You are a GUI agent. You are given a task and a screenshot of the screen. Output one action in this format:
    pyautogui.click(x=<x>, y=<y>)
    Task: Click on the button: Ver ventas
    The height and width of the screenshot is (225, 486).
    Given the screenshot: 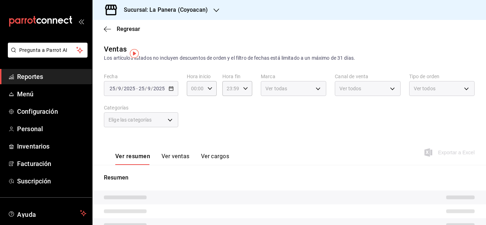 What is the action you would take?
    pyautogui.click(x=175, y=159)
    